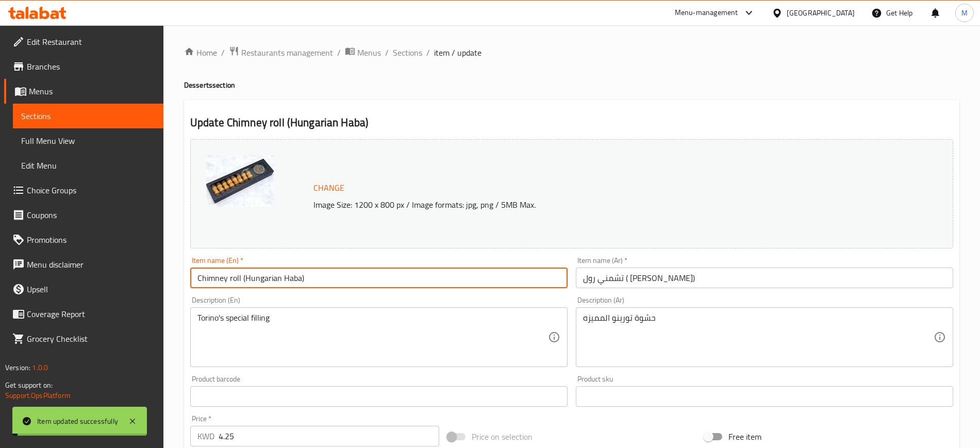  I want to click on span: Upsell, so click(91, 290).